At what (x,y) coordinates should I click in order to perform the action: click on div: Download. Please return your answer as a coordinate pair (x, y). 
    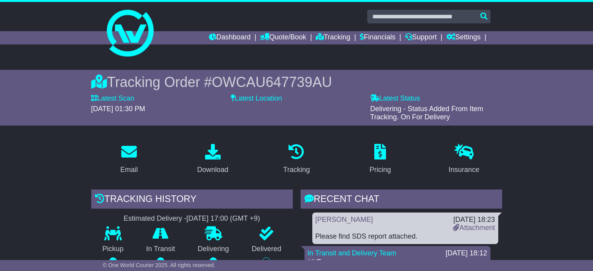
    Looking at the image, I should click on (213, 170).